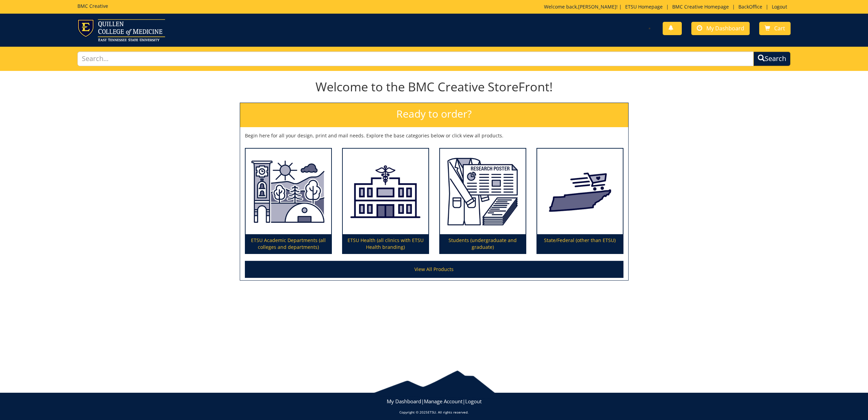 The height and width of the screenshot is (420, 868). What do you see at coordinates (434, 87) in the screenshot?
I see `h1: Welcome to the BMC Creative StoreFront!` at bounding box center [434, 87].